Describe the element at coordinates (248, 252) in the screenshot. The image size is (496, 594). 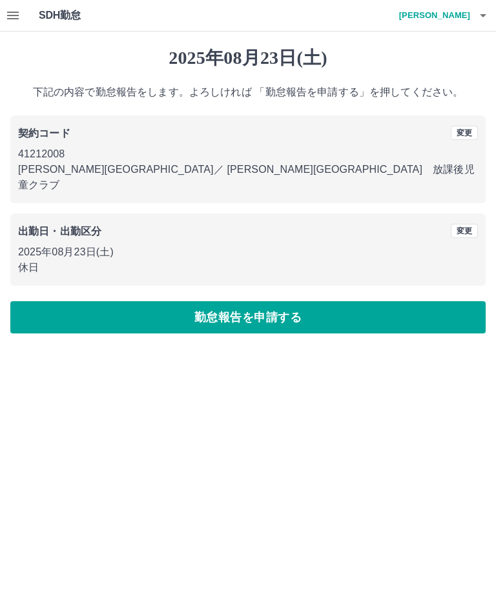
I see `p: 2025年08月23日(土)` at that location.